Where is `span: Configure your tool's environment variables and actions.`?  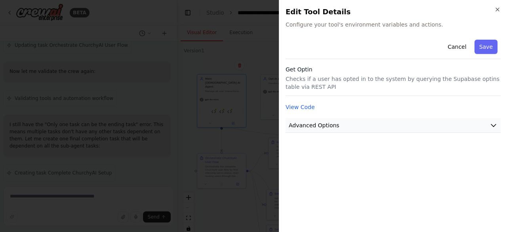 span: Configure your tool's environment variables and actions. is located at coordinates (393, 25).